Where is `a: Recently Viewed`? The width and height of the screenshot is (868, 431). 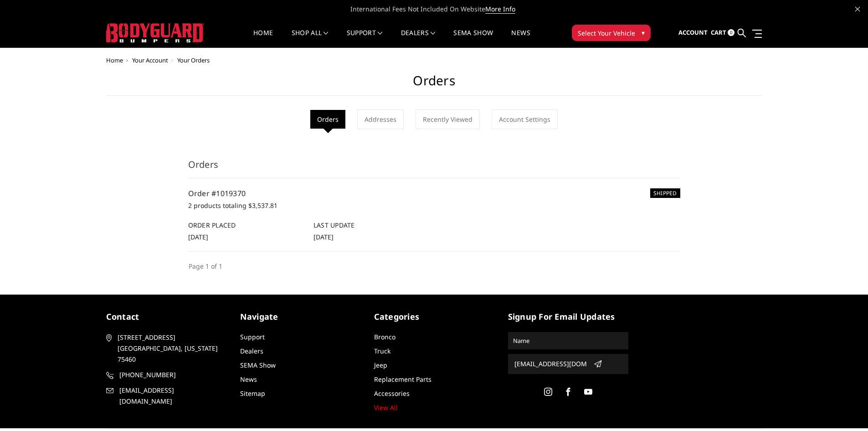 a: Recently Viewed is located at coordinates (448, 119).